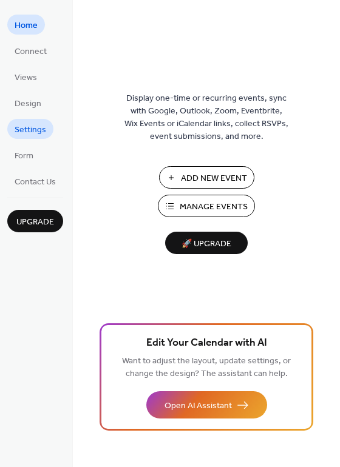 This screenshot has height=467, width=340. I want to click on a: Form, so click(24, 155).